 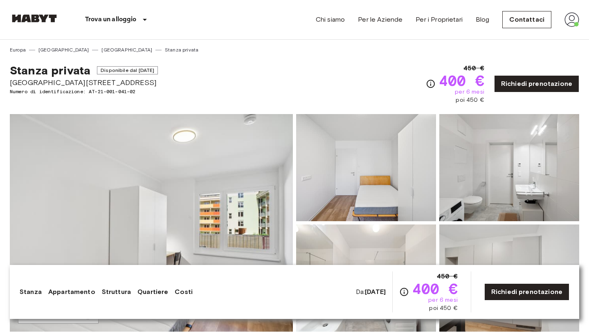 What do you see at coordinates (116, 292) in the screenshot?
I see `a: Struttura` at bounding box center [116, 292].